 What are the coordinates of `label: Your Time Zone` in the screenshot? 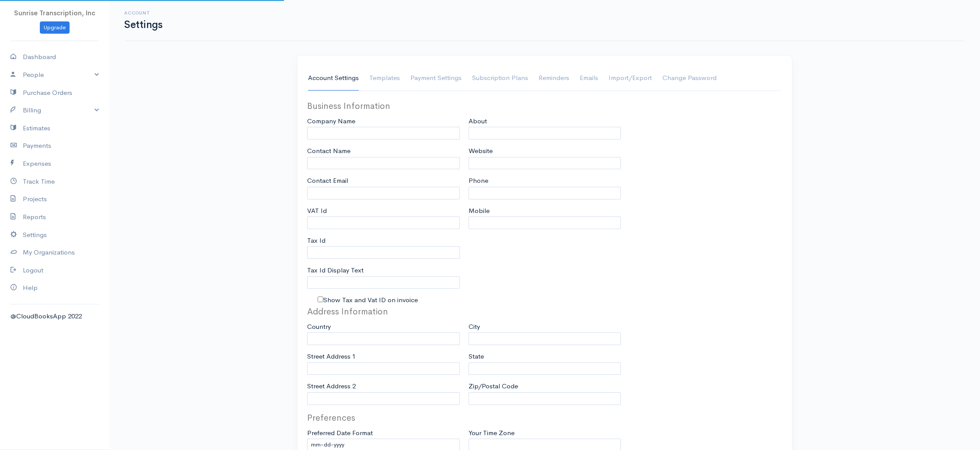 It's located at (491, 433).